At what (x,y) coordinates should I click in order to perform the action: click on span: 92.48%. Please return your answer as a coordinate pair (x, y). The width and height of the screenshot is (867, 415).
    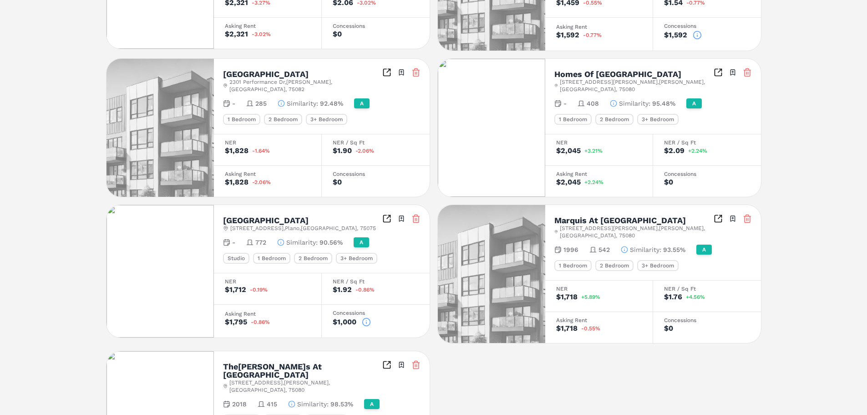
    Looking at the image, I should click on (331, 103).